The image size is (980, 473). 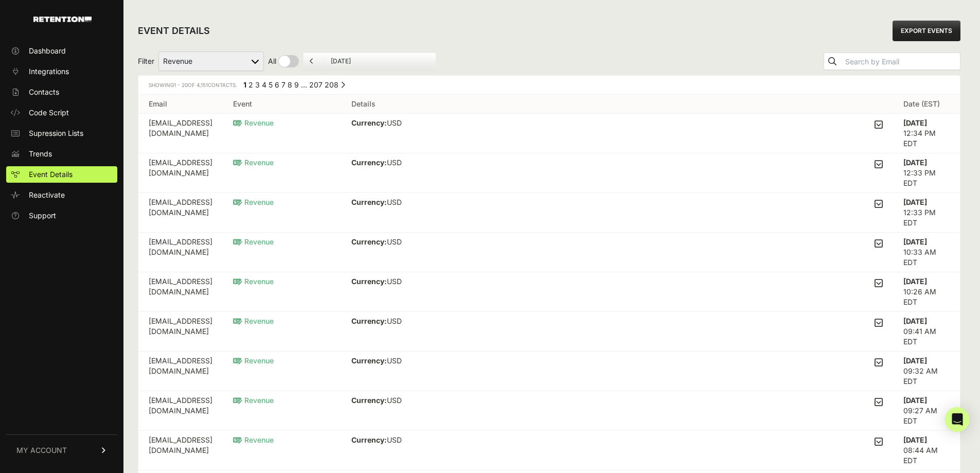 I want to click on select: Filter, so click(x=211, y=62).